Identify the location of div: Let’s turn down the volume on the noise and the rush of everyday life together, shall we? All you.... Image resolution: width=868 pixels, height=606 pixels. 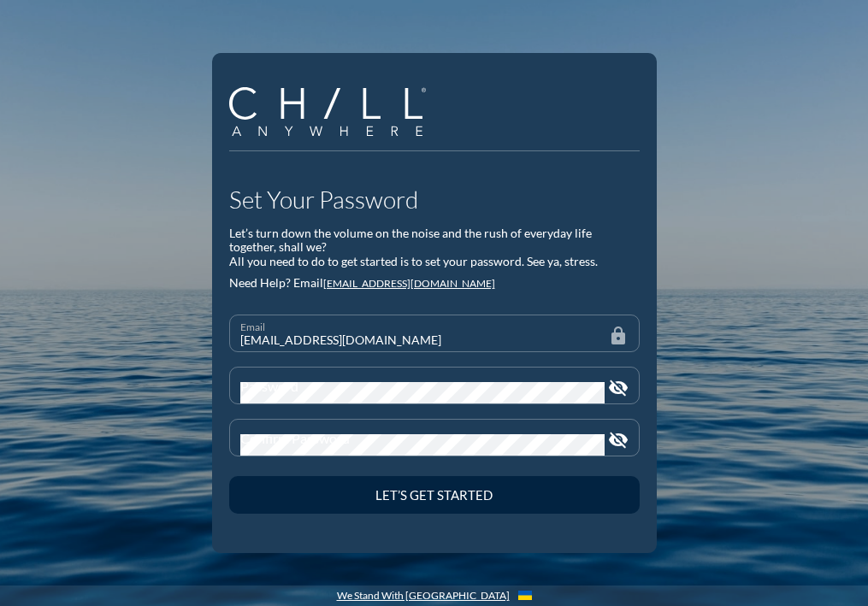
(434, 248).